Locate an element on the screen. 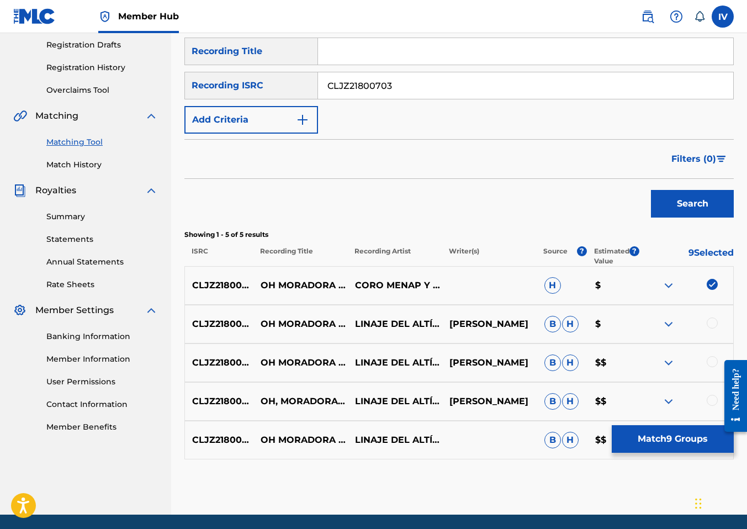 The width and height of the screenshot is (747, 529). img: Matching is located at coordinates (20, 116).